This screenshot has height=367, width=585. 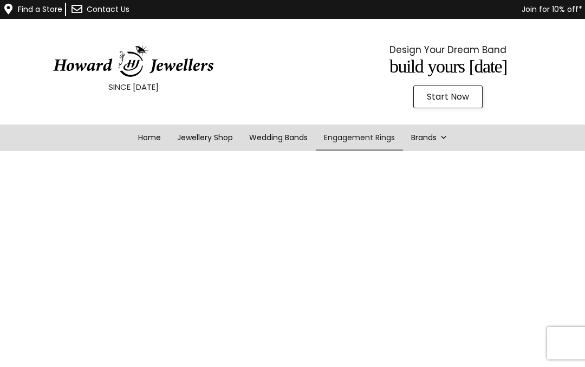 What do you see at coordinates (108, 9) in the screenshot?
I see `a: Contact Us` at bounding box center [108, 9].